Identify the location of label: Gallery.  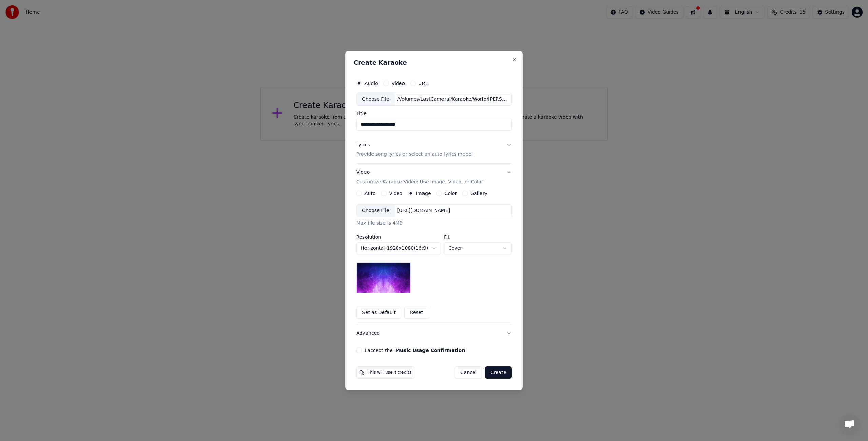
(479, 194).